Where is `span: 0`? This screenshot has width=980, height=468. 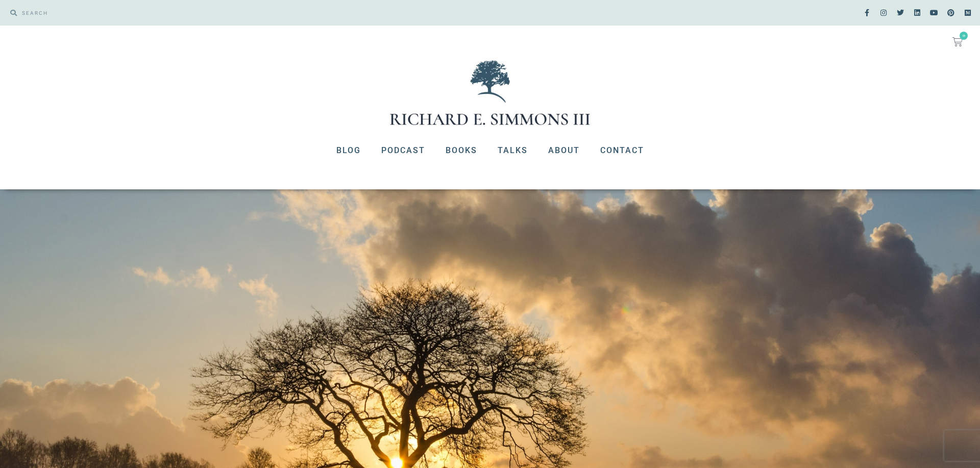
span: 0 is located at coordinates (963, 36).